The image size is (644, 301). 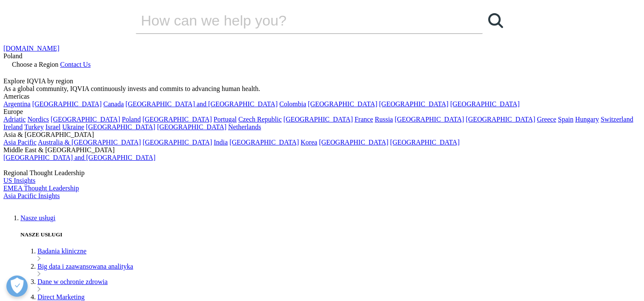 I want to click on a: Hungary, so click(x=587, y=119).